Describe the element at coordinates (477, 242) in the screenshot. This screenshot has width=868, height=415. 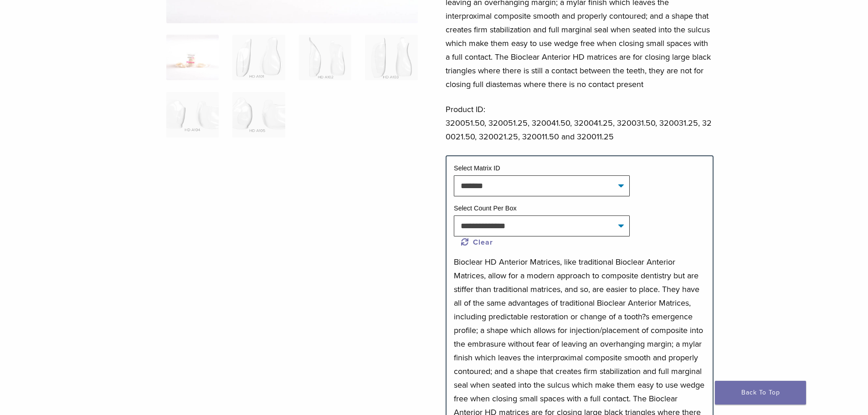
I see `a: Clear` at that location.